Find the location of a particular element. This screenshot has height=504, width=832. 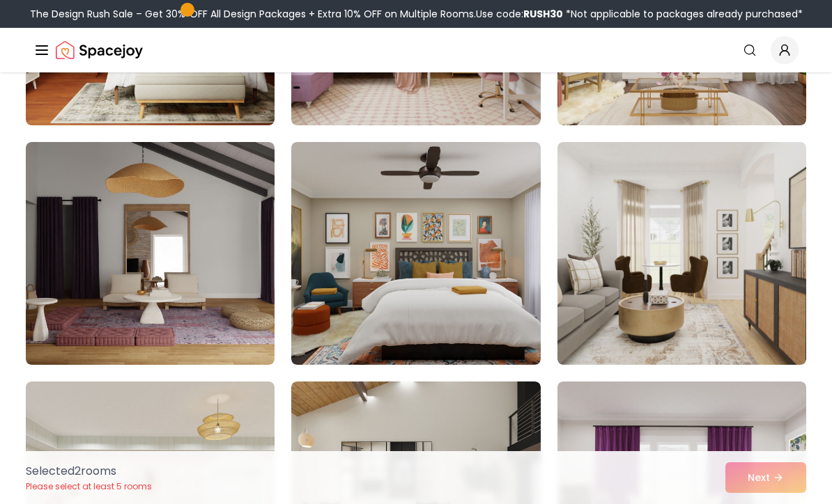

img: Room room-33 is located at coordinates (681, 254).